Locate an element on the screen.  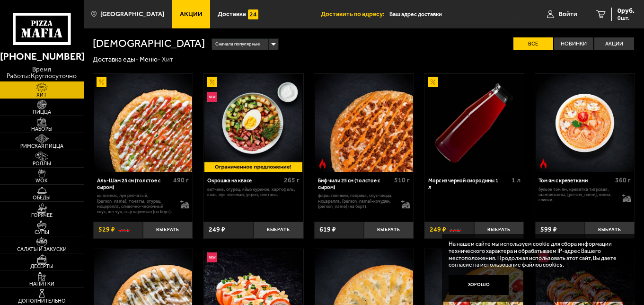
input: Ваш адрес доставки is located at coordinates (454, 14).